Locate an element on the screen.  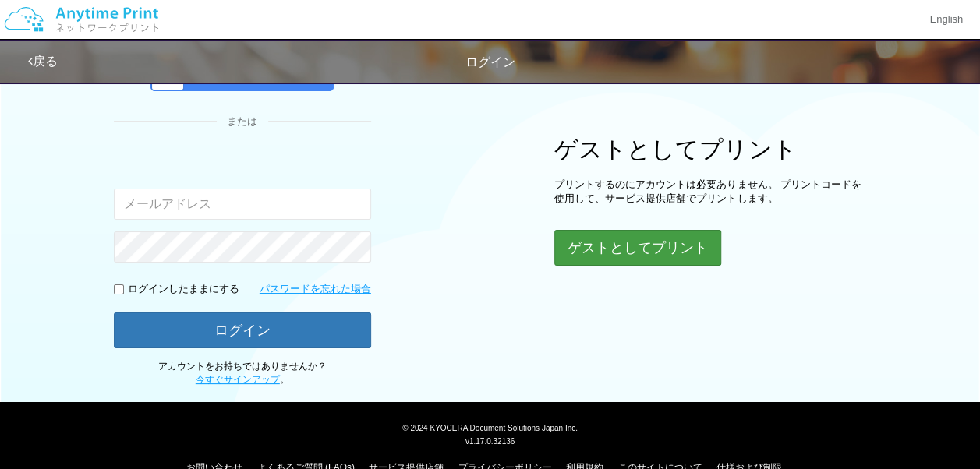
a: パスワードを忘れた場合 is located at coordinates (315, 289).